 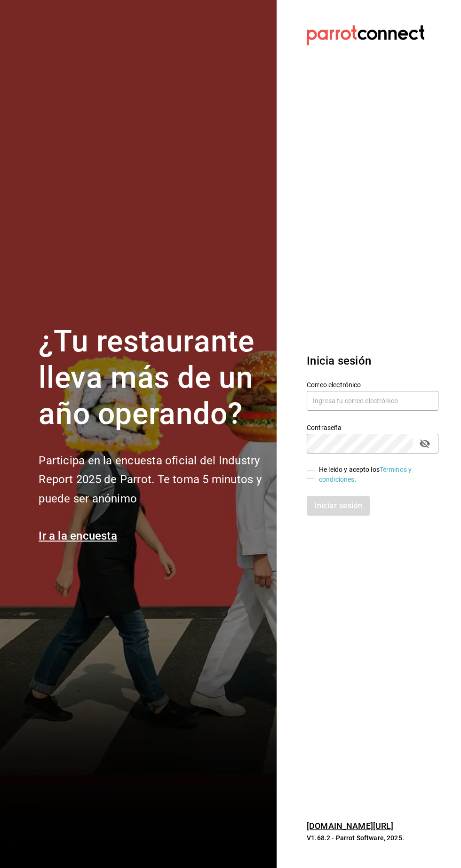 What do you see at coordinates (372, 427) in the screenshot?
I see `label: Contraseña` at bounding box center [372, 427].